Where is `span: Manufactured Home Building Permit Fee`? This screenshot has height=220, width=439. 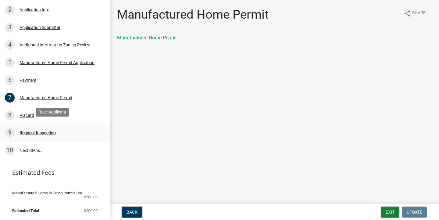 span: Manufactured Home Building Permit Fee is located at coordinates (47, 193).